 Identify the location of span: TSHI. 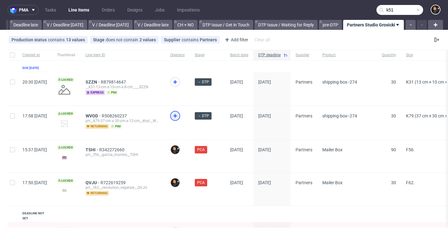
(92, 150).